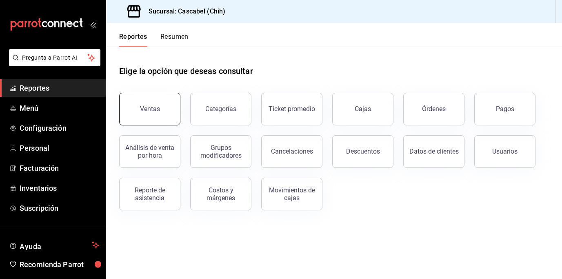  I want to click on button: Movimientos de cajas, so click(292, 194).